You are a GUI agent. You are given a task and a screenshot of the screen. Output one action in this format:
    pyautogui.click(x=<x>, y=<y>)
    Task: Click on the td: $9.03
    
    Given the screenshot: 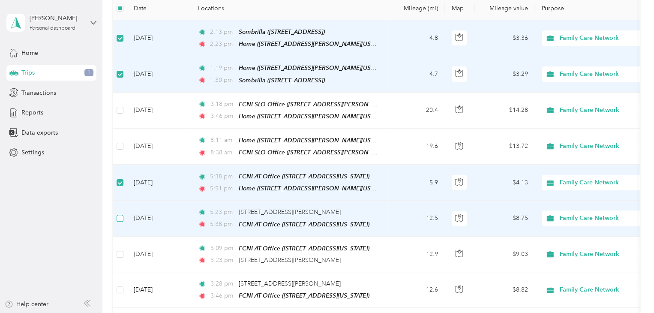 What is the action you would take?
    pyautogui.click(x=505, y=254)
    